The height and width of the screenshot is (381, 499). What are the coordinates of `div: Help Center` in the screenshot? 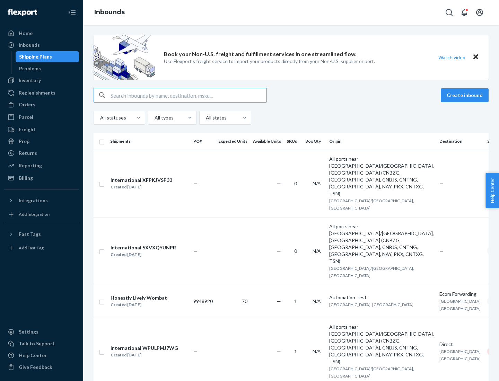 It's located at (33, 355).